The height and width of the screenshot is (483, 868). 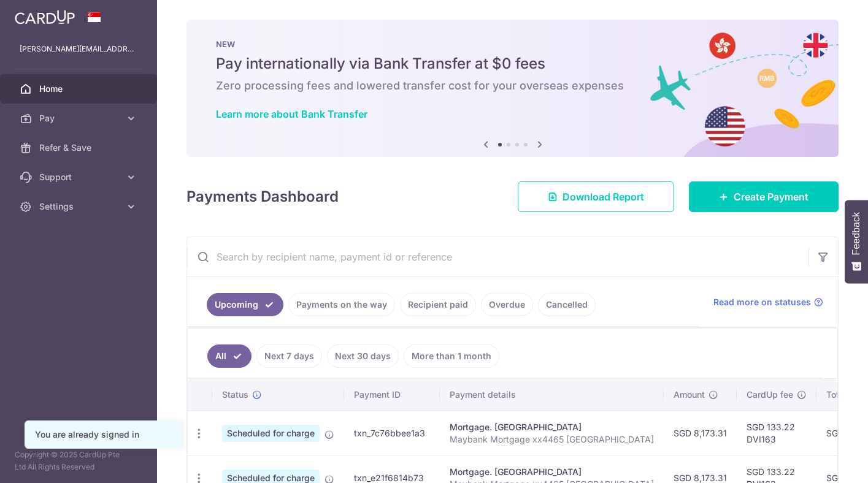 What do you see at coordinates (235, 395) in the screenshot?
I see `span: Status` at bounding box center [235, 395].